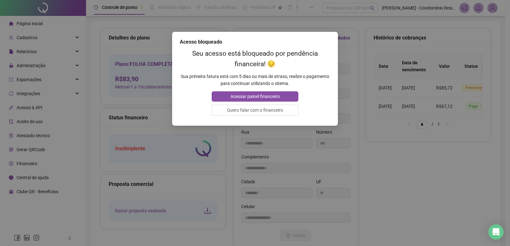 The width and height of the screenshot is (510, 246). What do you see at coordinates (495, 232) in the screenshot?
I see `div: Open Intercom Messenger` at bounding box center [495, 232].